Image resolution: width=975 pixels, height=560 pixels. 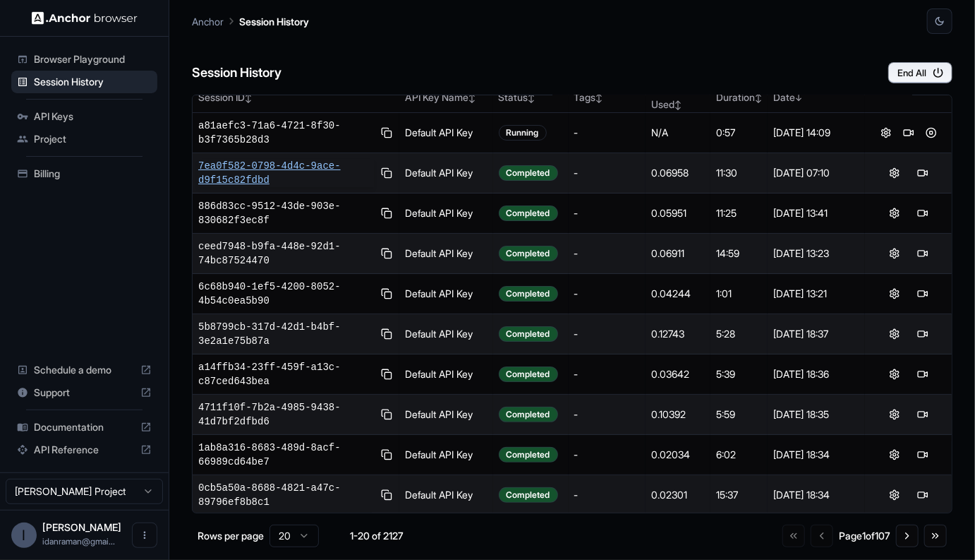 What do you see at coordinates (207, 21) in the screenshot?
I see `p: Anchor` at bounding box center [207, 21].